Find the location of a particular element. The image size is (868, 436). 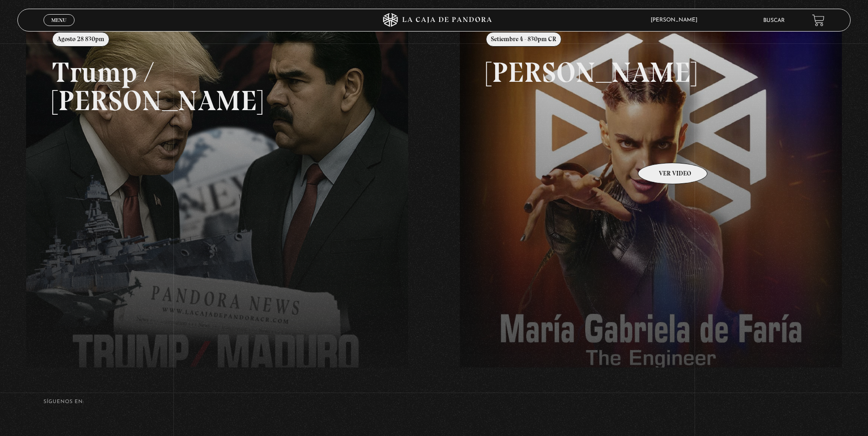

h4: SÍguenos en: is located at coordinates (434, 402).